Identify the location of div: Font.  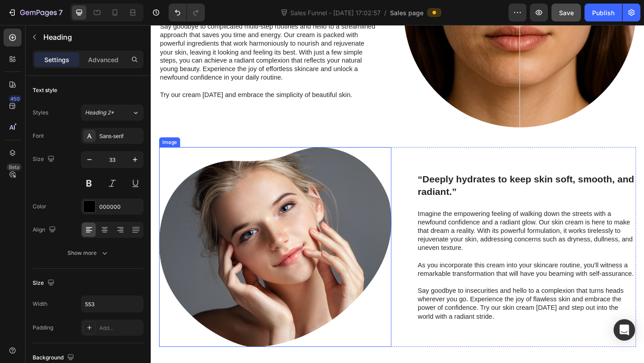
(38, 136).